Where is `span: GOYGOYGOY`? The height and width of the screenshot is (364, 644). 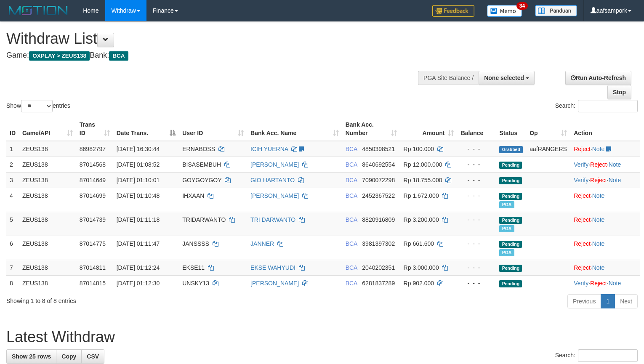 span: GOYGOYGOY is located at coordinates (202, 180).